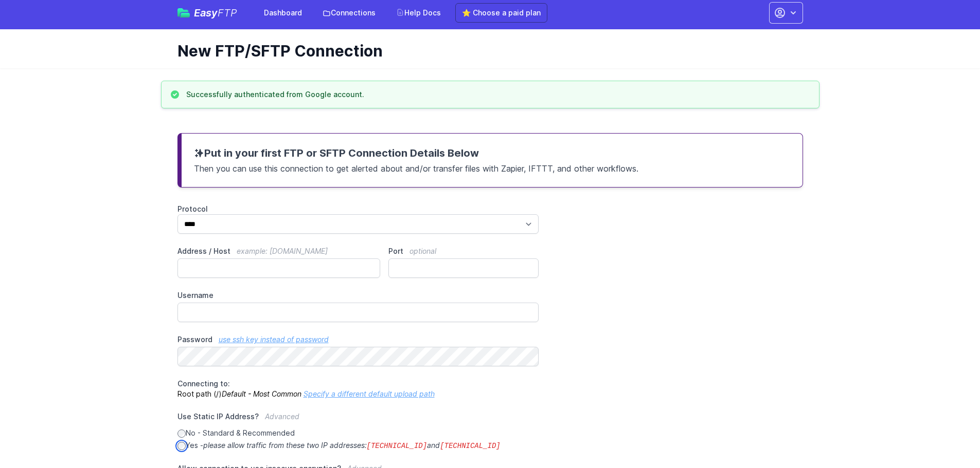 The image size is (980, 468). I want to click on h1: New FTP/SFTP Connection, so click(486, 51).